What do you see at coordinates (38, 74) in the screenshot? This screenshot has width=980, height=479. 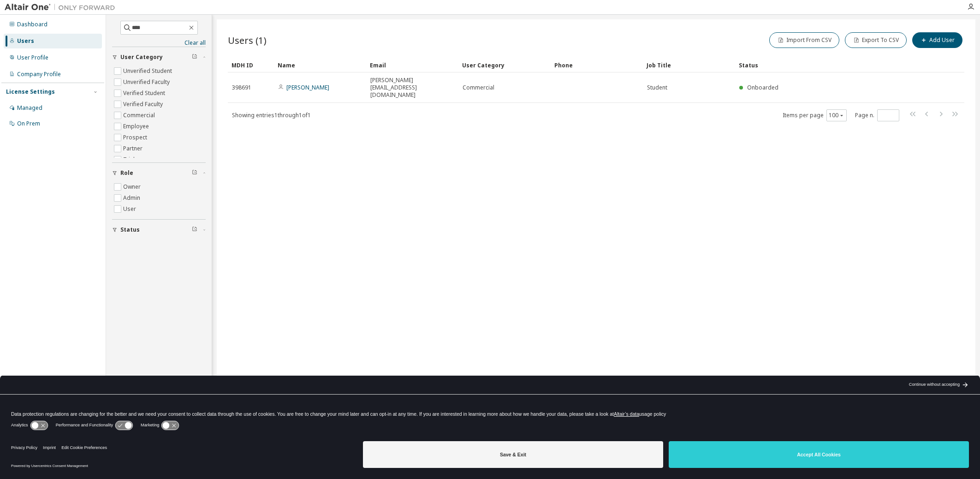 I see `div: Company Profile` at bounding box center [38, 74].